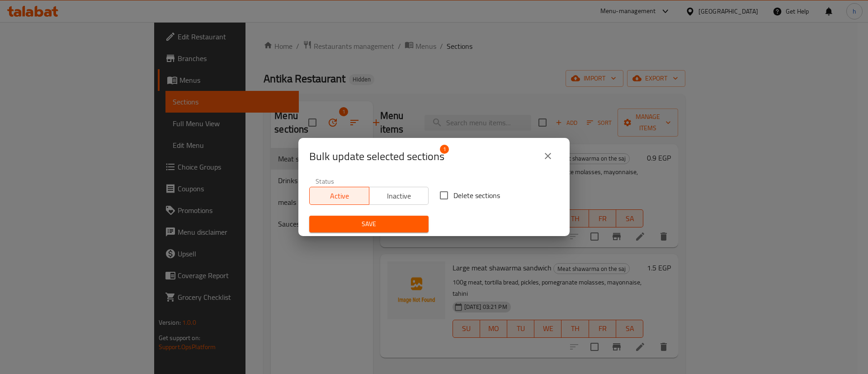 This screenshot has height=374, width=868. I want to click on button: close, so click(548, 156).